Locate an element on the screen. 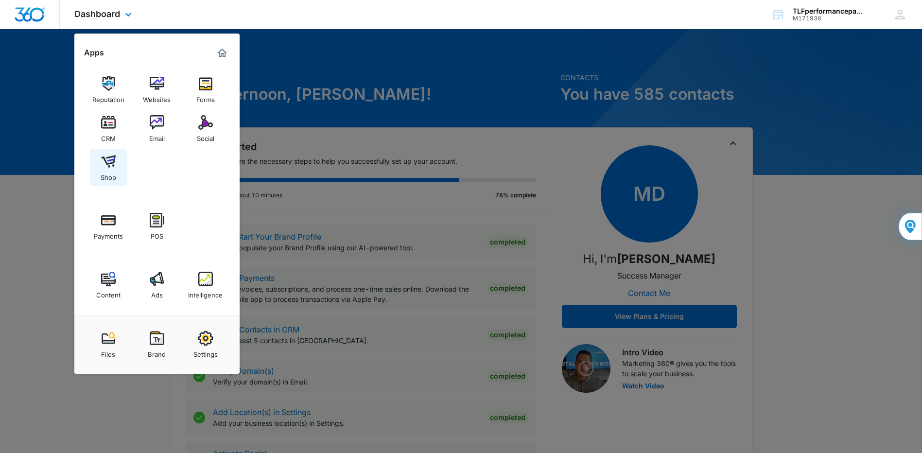 Image resolution: width=922 pixels, height=453 pixels. a: Intelligence is located at coordinates (206, 285).